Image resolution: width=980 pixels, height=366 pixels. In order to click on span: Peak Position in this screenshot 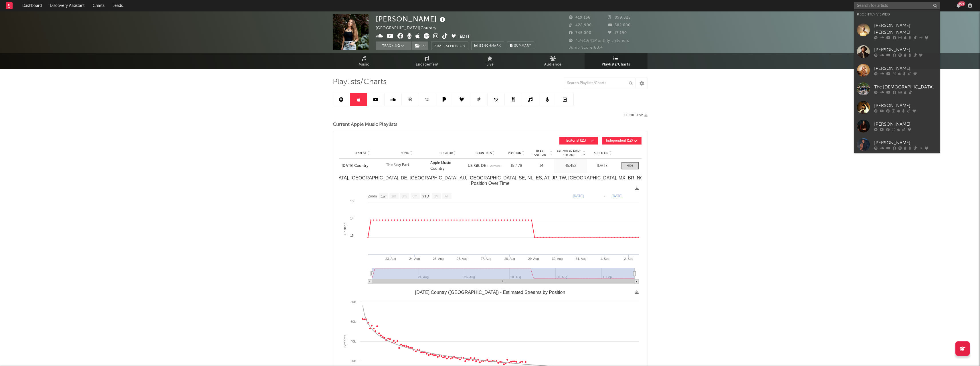, I will do `click(539, 153)`.